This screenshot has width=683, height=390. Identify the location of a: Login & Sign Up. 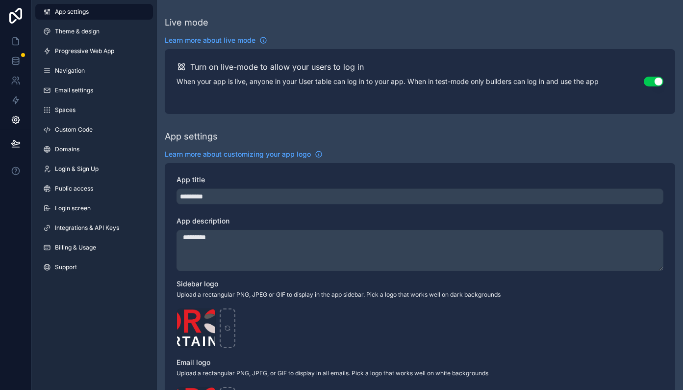
(94, 169).